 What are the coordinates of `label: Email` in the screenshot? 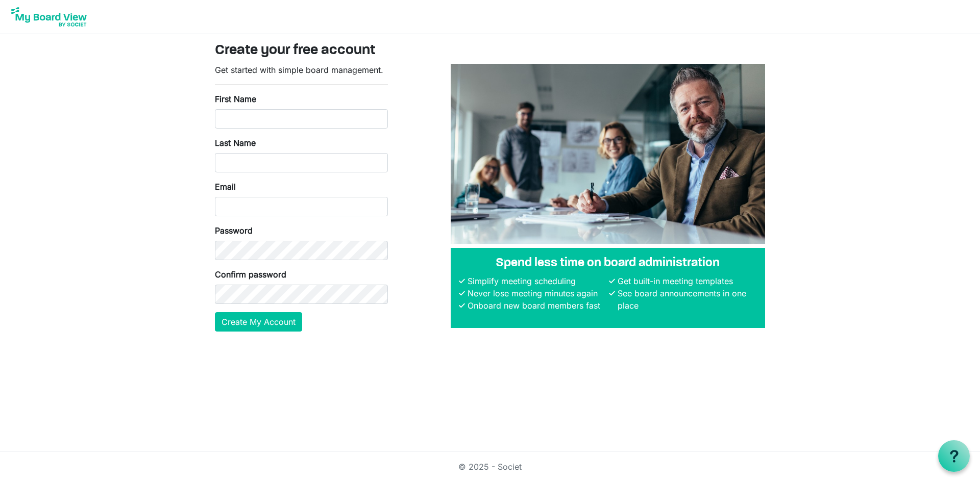 It's located at (225, 186).